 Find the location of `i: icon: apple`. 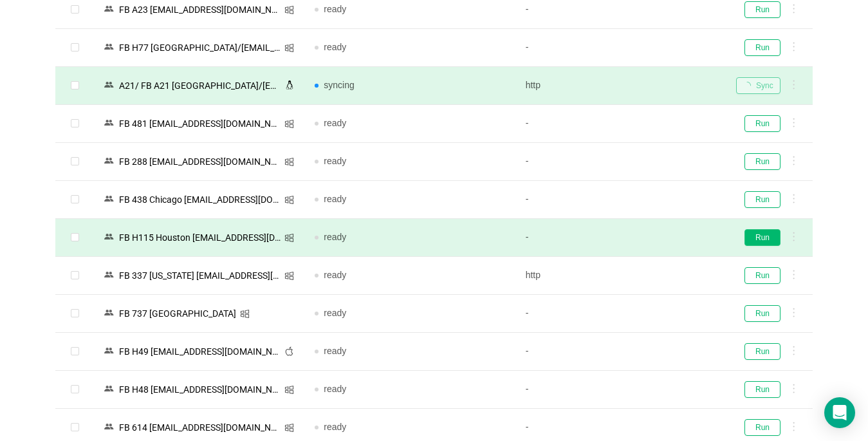

i: icon: apple is located at coordinates (289, 351).